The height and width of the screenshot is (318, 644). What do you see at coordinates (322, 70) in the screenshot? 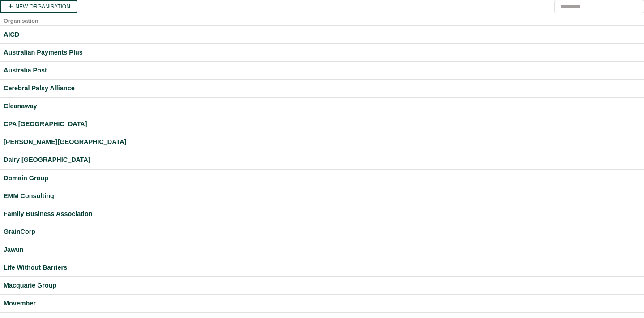
I see `div: Australia Post` at bounding box center [322, 70].